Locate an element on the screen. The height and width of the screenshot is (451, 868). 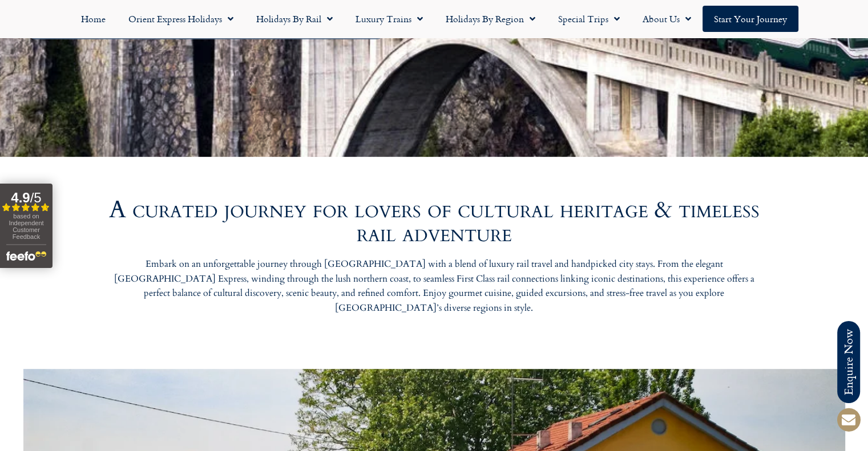
a: Orient Express Holidays is located at coordinates (181, 19).